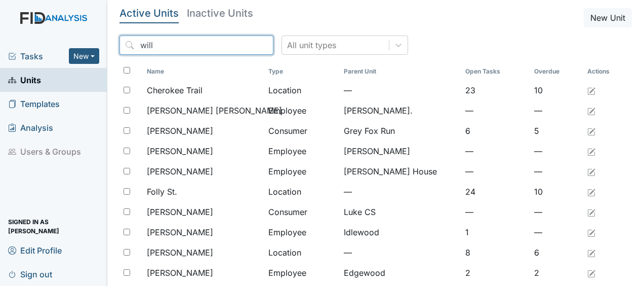 The image size is (644, 286). What do you see at coordinates (162, 192) in the screenshot?
I see `span: Folly St.` at bounding box center [162, 192].